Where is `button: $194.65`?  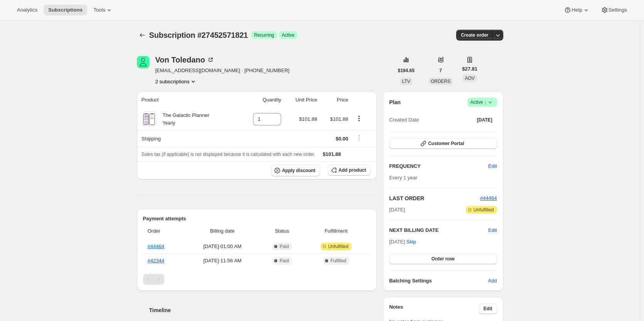
button: $194.65 is located at coordinates (406, 71).